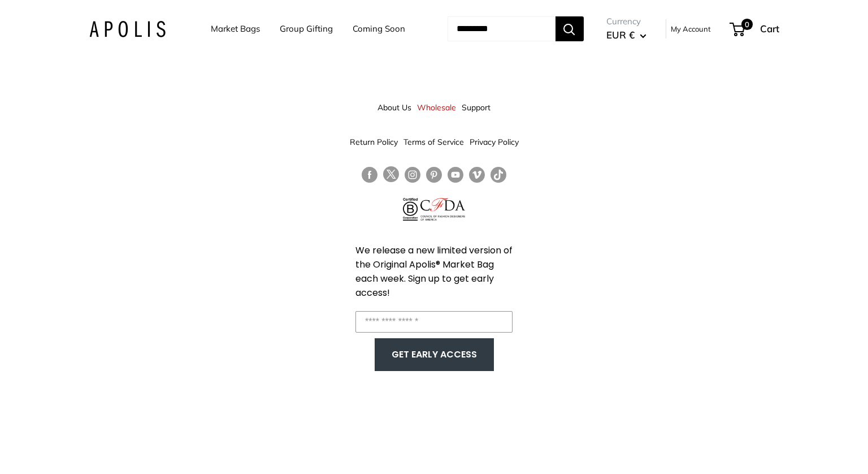 This screenshot has height=474, width=868. I want to click on a: Wholesale, so click(436, 108).